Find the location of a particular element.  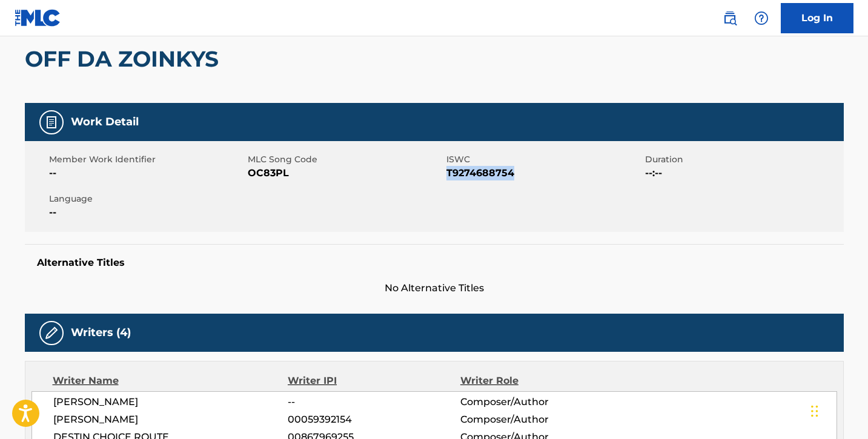

a: Public Search is located at coordinates (730, 18).